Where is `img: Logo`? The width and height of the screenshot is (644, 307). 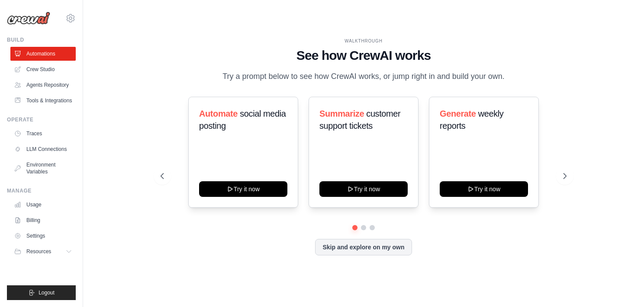 img: Logo is located at coordinates (29, 18).